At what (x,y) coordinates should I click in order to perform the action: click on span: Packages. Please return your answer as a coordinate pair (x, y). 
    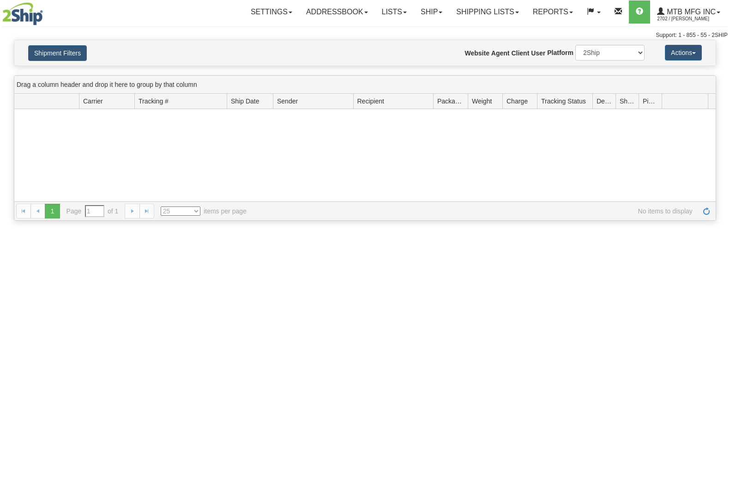
    Looking at the image, I should click on (451, 101).